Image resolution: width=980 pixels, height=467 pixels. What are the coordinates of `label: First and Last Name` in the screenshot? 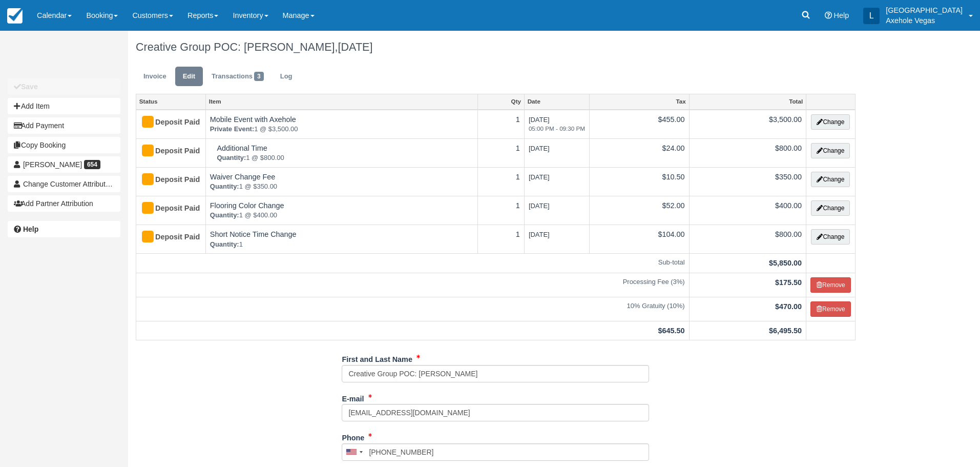 It's located at (377, 358).